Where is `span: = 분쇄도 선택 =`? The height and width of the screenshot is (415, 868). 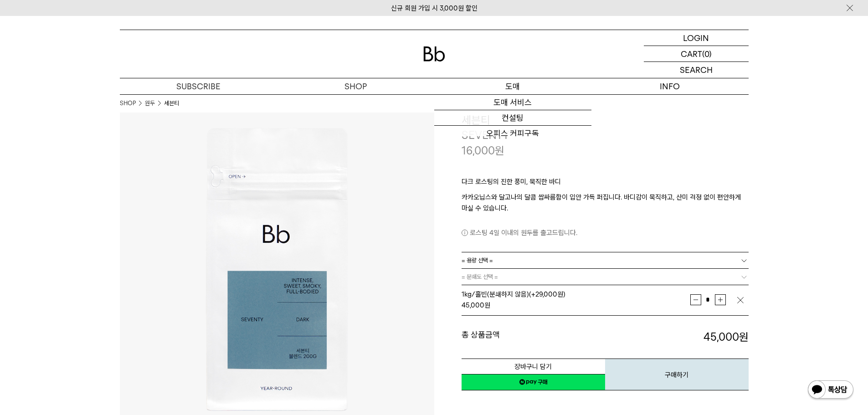 span: = 분쇄도 선택 = is located at coordinates (480, 276).